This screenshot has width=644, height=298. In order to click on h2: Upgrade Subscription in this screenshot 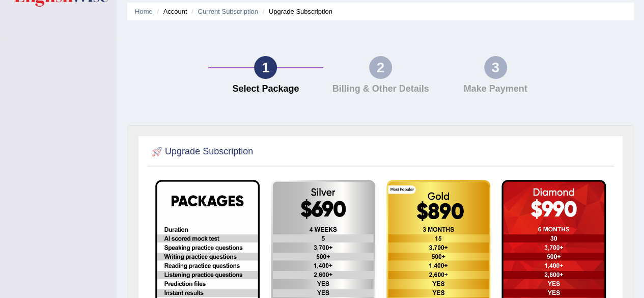, I will do `click(201, 152)`.